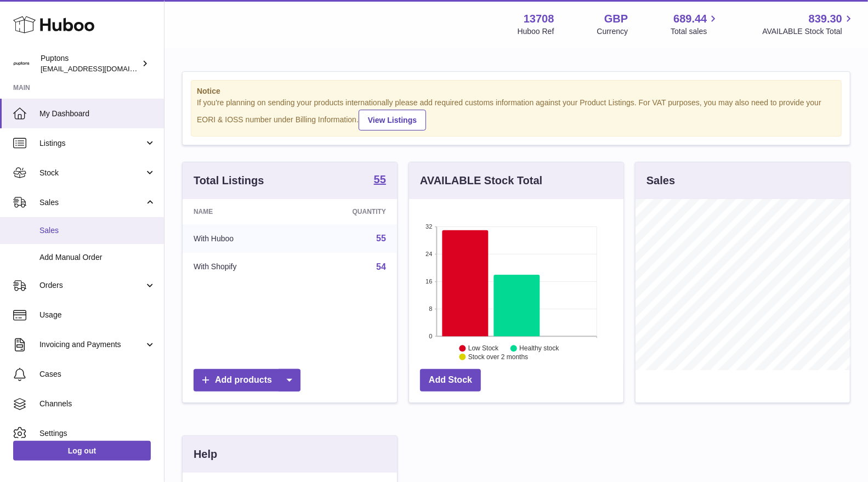 This screenshot has width=868, height=482. Describe the element at coordinates (809, 31) in the screenshot. I see `span: AVAILABLE Stock Total` at that location.